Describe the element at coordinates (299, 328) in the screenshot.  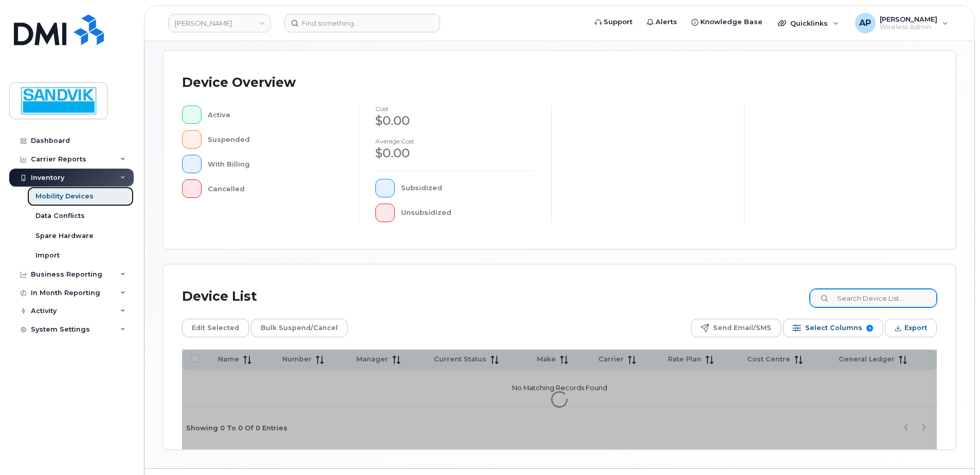
I see `span: Bulk Suspend/Cancel` at that location.